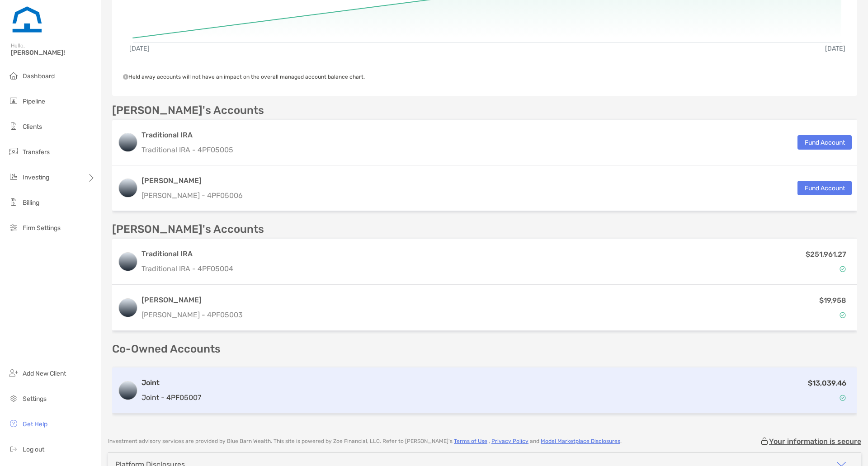 This screenshot has width=868, height=466. What do you see at coordinates (171, 397) in the screenshot?
I see `p: Joint - 4PF05007` at bounding box center [171, 397].